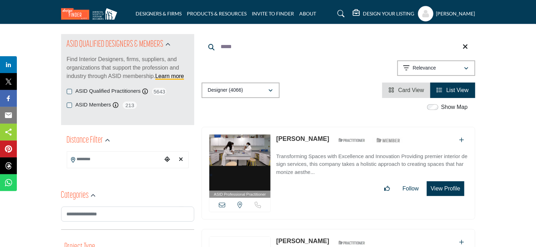 This screenshot has width=536, height=247. I want to click on a: PRODUCTS & RESOURCES, so click(217, 13).